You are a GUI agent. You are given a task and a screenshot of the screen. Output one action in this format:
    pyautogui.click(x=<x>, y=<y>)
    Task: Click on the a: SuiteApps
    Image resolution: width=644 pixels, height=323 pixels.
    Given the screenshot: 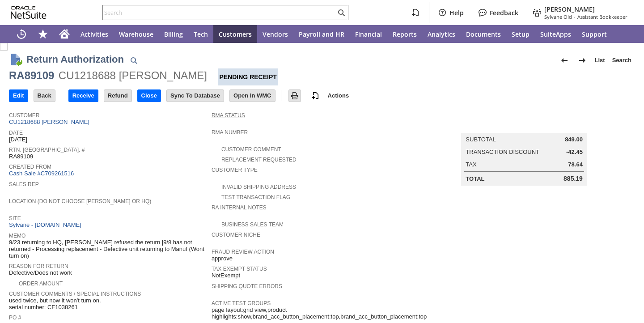 What is the action you would take?
    pyautogui.click(x=556, y=34)
    